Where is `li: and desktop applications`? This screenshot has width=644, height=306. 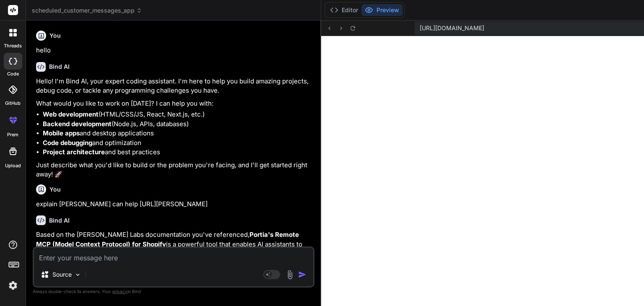
li: and desktop applications is located at coordinates (178, 133).